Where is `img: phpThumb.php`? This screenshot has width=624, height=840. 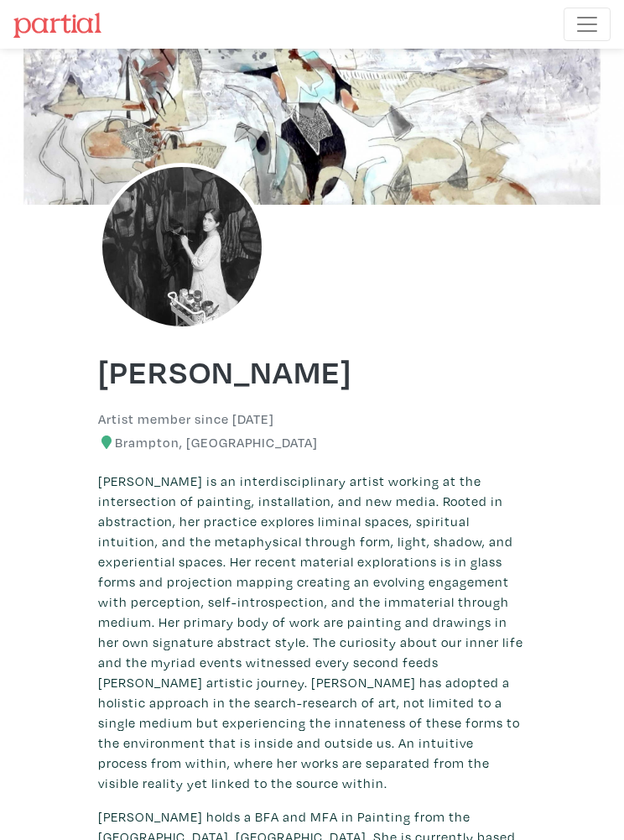
img: phpThumb.php is located at coordinates (182, 246).